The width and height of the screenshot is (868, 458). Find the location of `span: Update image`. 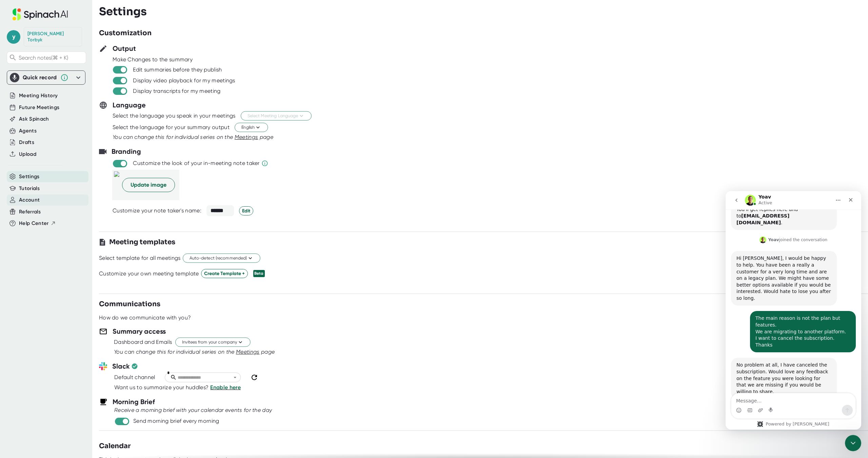

span: Update image is located at coordinates (149, 185).